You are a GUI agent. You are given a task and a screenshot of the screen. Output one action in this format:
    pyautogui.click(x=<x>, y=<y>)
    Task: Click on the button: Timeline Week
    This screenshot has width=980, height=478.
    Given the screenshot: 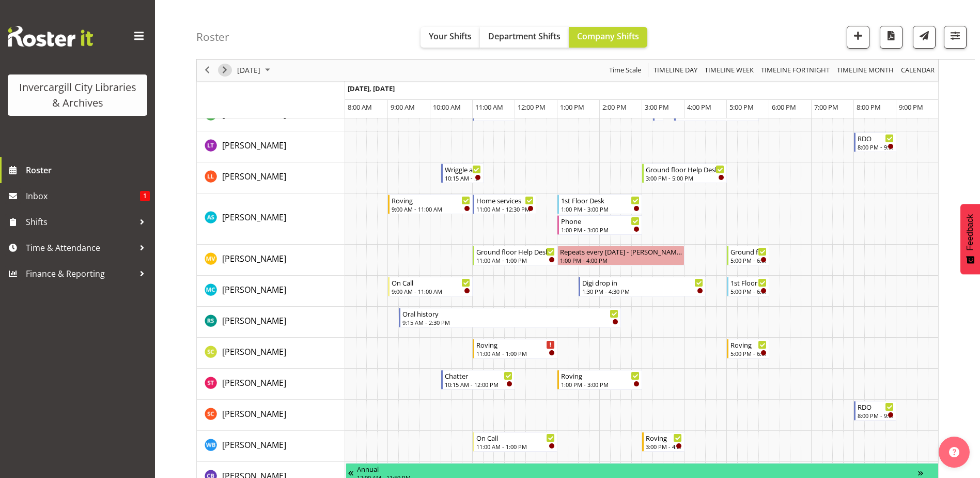 What is the action you would take?
    pyautogui.click(x=729, y=71)
    